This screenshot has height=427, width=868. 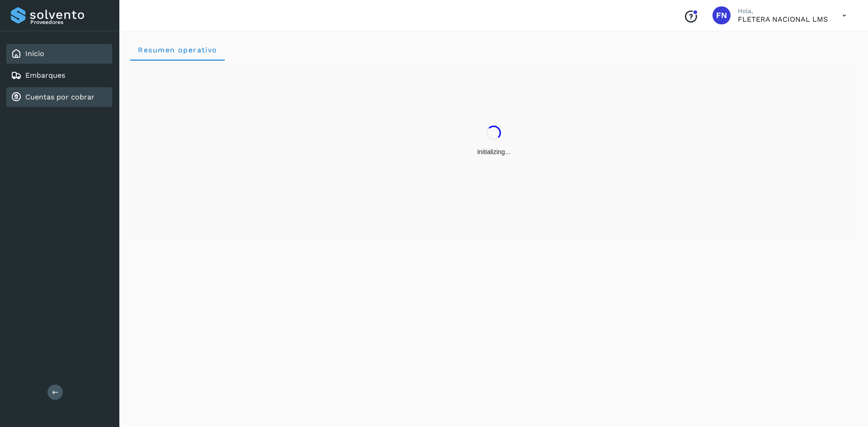 What do you see at coordinates (59, 76) in the screenshot?
I see `div: Embarques` at bounding box center [59, 76].